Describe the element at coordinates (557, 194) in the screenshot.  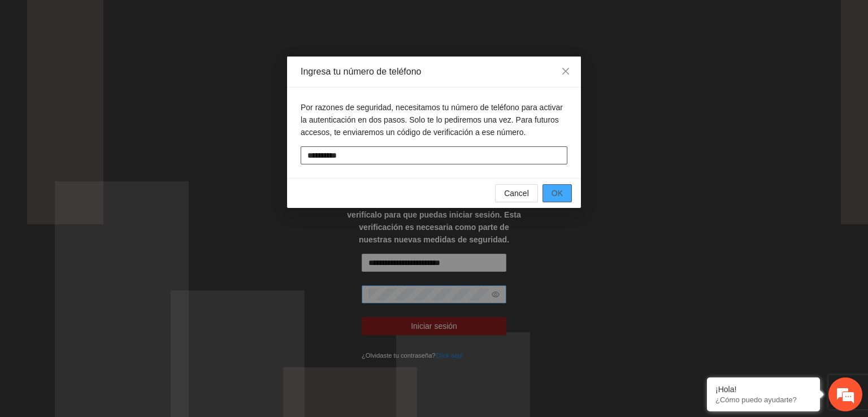
I see `button: OK` at that location.